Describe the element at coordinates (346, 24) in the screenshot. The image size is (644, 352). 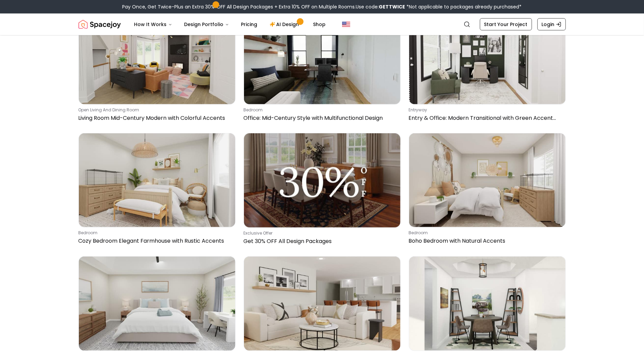
I see `img: United States` at that location.